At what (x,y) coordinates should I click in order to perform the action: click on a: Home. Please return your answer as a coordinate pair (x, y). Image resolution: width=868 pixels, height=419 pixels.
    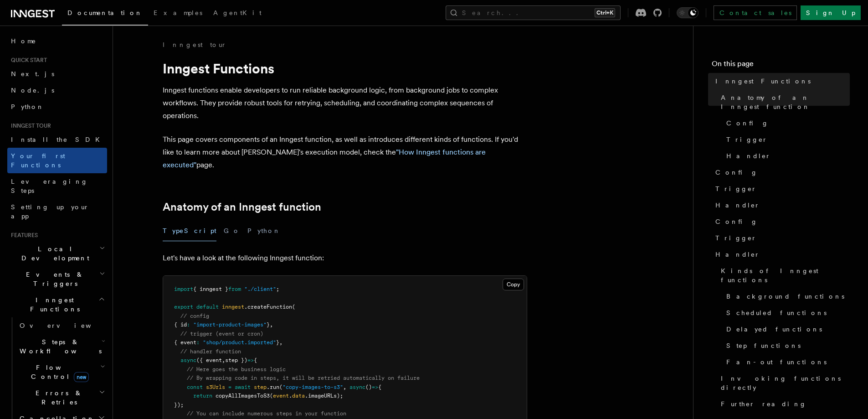
    Looking at the image, I should click on (57, 41).